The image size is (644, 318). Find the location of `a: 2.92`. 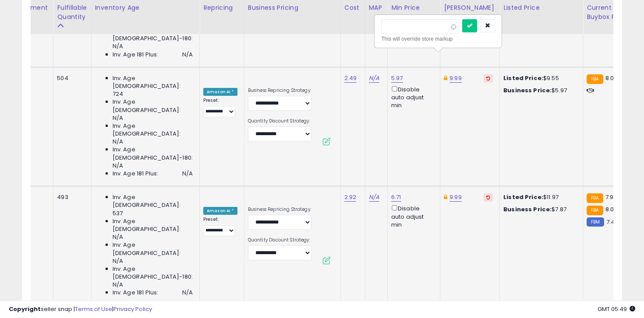

a: 2.92 is located at coordinates (350, 197).